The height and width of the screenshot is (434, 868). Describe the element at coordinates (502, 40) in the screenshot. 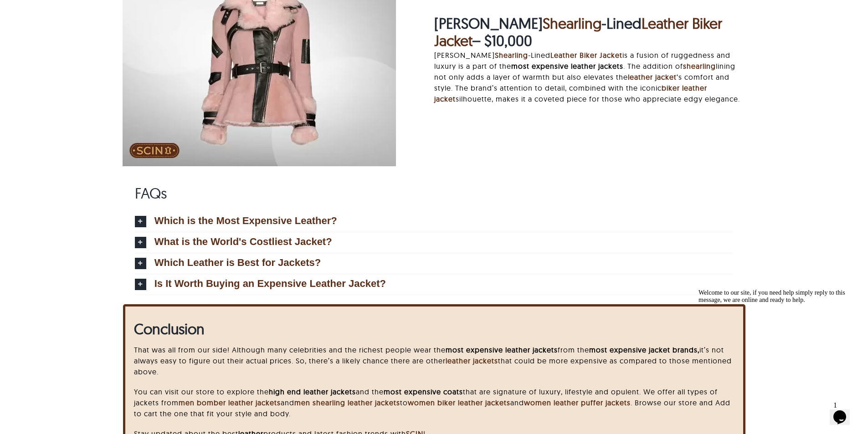

I see `strong: – $10,000` at that location.